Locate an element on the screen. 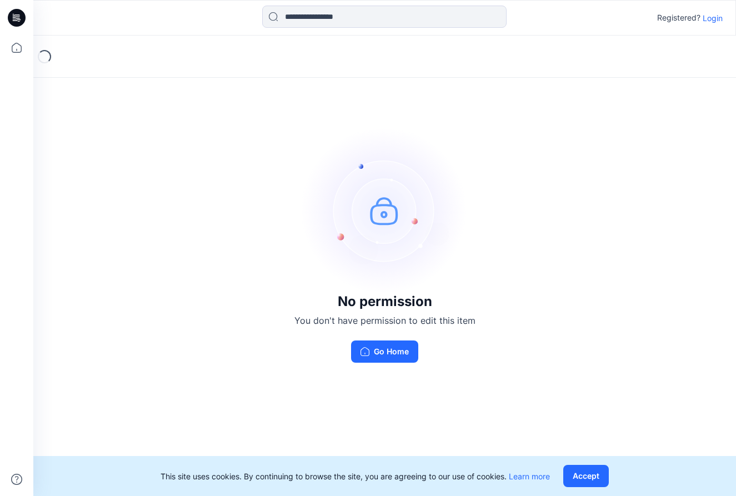  h3: No permission is located at coordinates (385, 302).